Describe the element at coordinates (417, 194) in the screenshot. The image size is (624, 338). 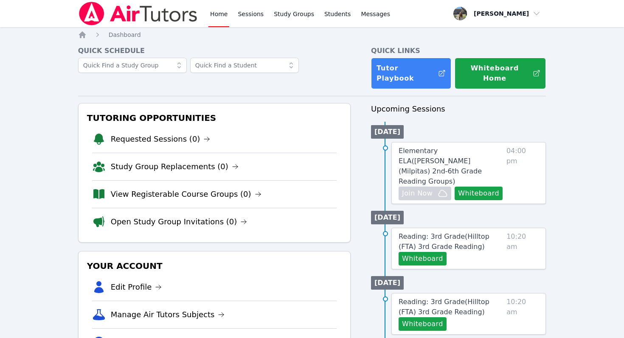
I see `span: Join Now` at that location.